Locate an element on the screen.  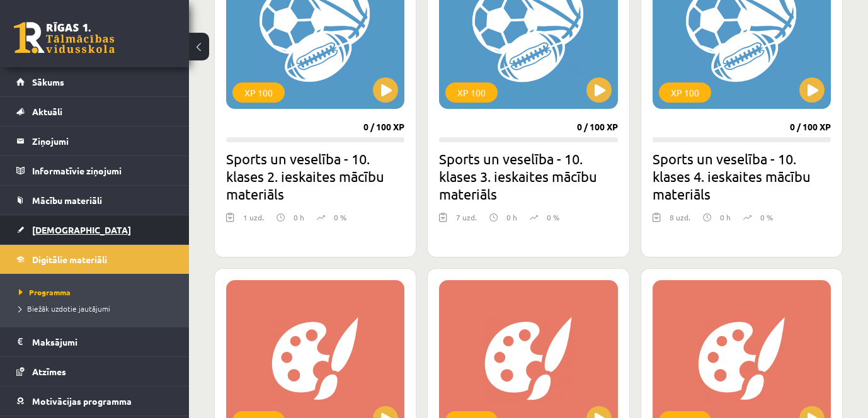
span: Programma is located at coordinates (44, 292).